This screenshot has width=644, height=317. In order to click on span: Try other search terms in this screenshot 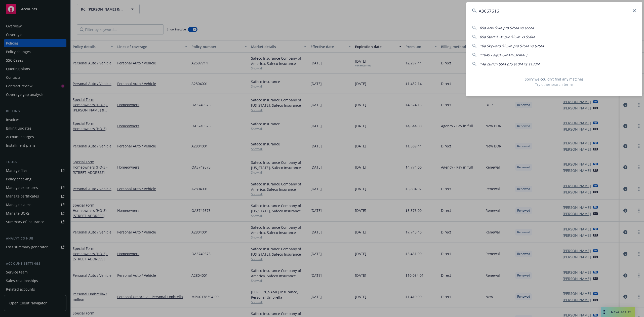, I will do `click(554, 84)`.